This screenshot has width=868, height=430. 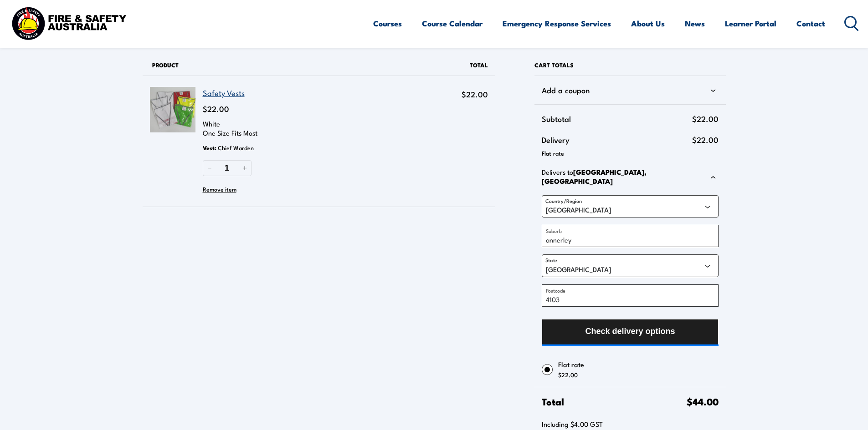 What do you see at coordinates (629, 296) in the screenshot?
I see `input: Postcode` at bounding box center [629, 296].